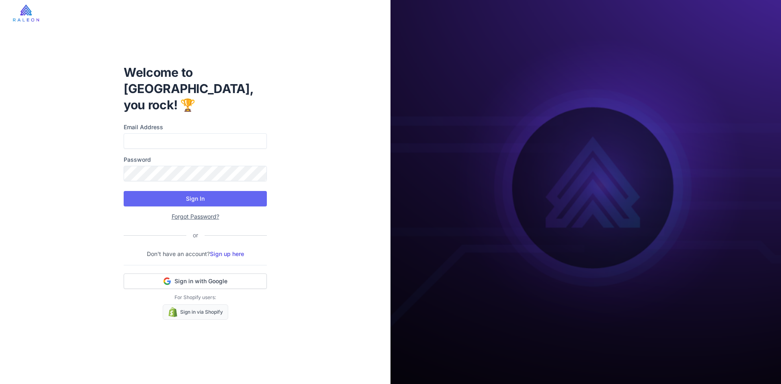  Describe the element at coordinates (195, 160) in the screenshot. I see `label: Password` at that location.